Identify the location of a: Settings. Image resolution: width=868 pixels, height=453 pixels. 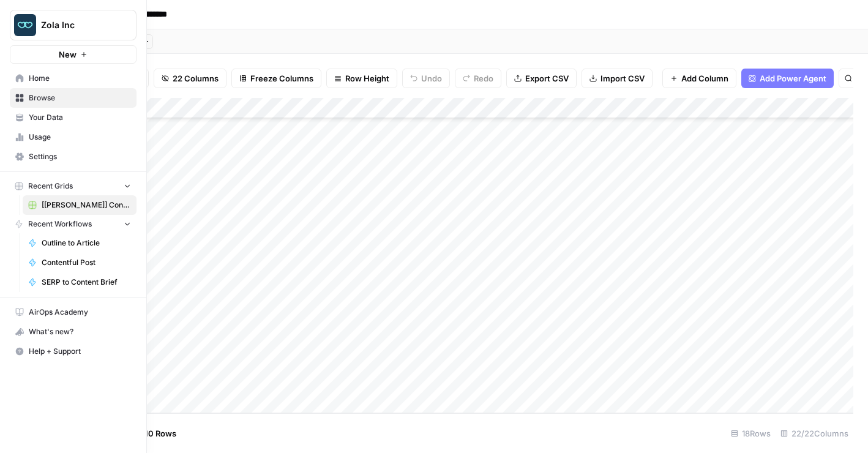
(73, 157).